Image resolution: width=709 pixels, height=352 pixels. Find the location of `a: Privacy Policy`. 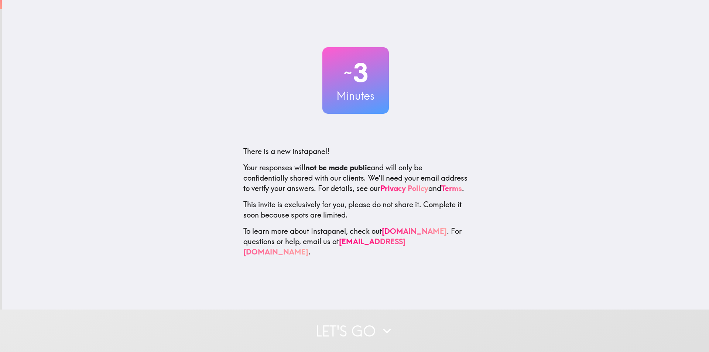

a: Privacy Policy is located at coordinates (404, 188).